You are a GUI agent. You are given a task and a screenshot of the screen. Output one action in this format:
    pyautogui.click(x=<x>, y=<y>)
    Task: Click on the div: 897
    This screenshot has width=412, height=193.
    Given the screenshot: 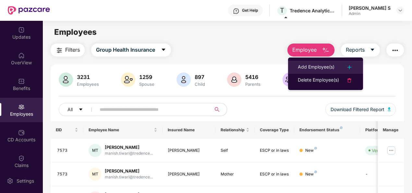 What is the action you would take?
    pyautogui.click(x=200, y=77)
    